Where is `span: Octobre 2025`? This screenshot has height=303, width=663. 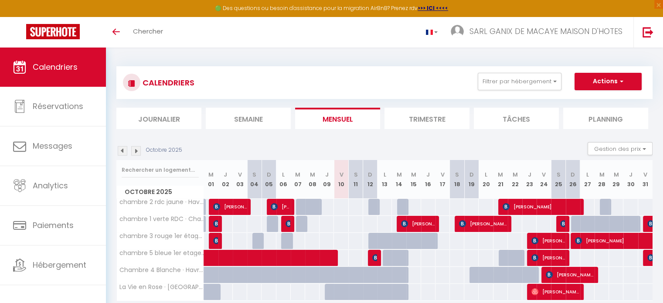
span: Octobre 2025 is located at coordinates (160, 192).